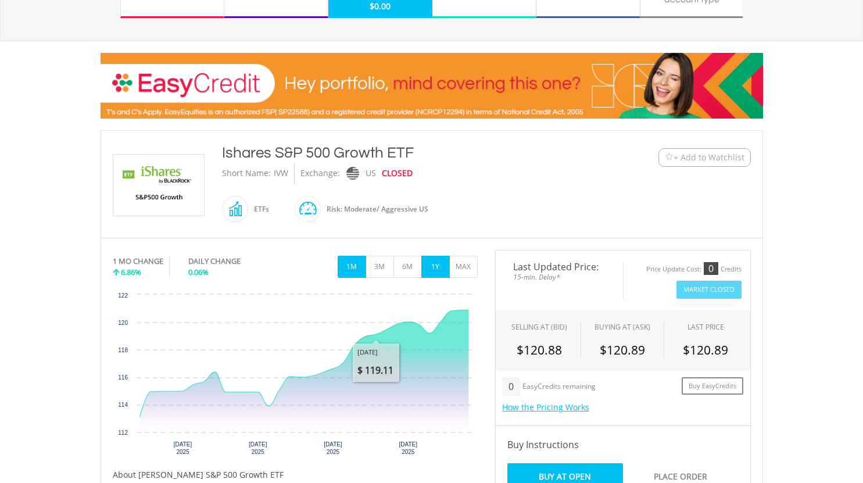  What do you see at coordinates (407, 267) in the screenshot?
I see `button: 6M` at bounding box center [407, 267].